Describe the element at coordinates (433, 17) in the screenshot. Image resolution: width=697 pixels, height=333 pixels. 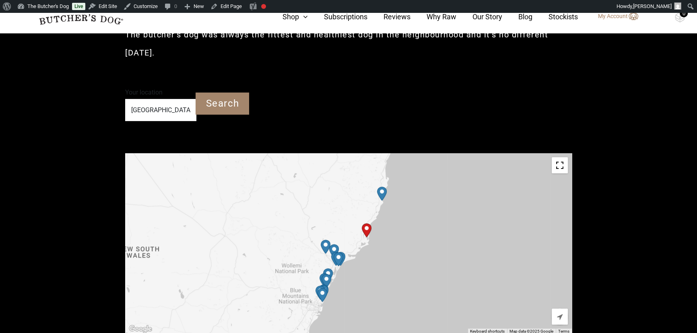
I see `a: Why Raw` at that location.